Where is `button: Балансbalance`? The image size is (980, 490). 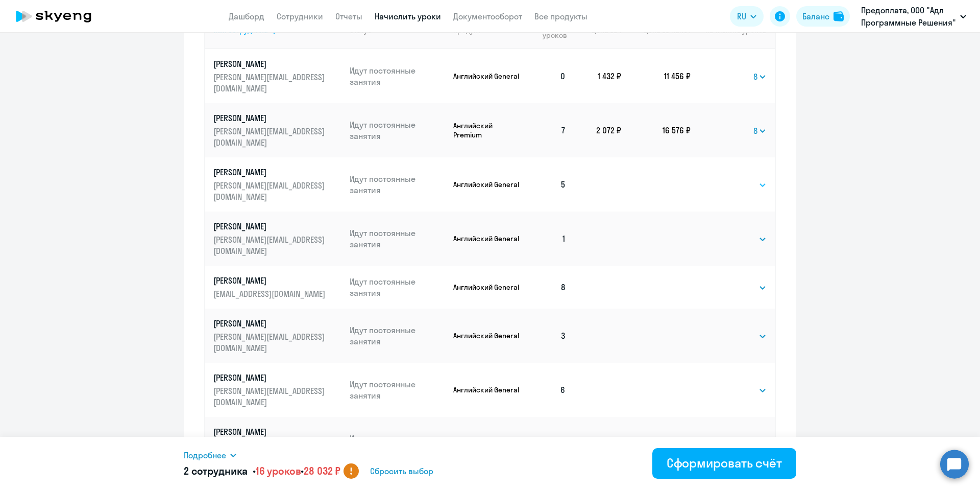
button: Балансbalance is located at coordinates (822, 16).